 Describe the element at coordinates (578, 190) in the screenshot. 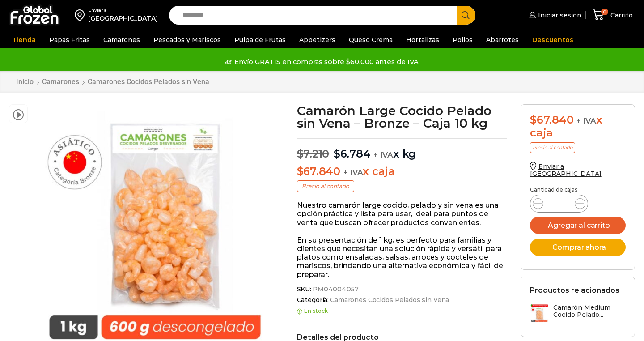

I see `p: Cantidad de cajas` at that location.